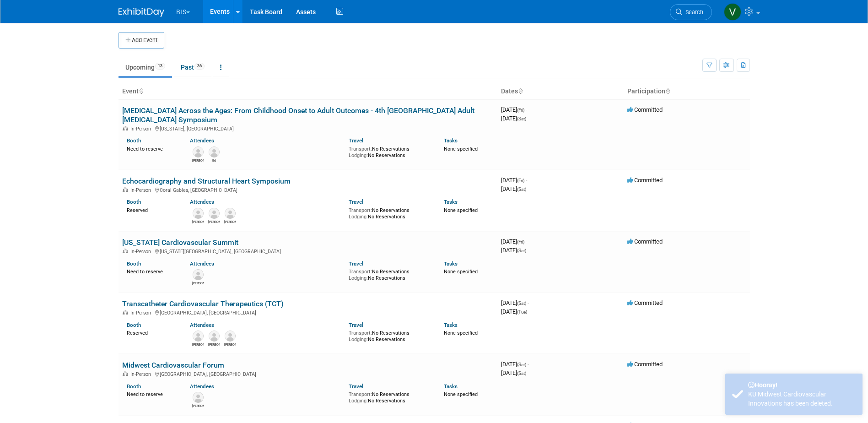 This screenshot has height=423, width=868. Describe the element at coordinates (733, 11) in the screenshot. I see `img: Valerie Shively` at that location.